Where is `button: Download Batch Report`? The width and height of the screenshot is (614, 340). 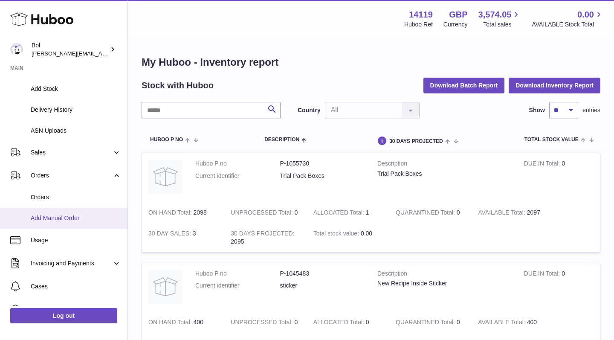 button: Download Batch Report is located at coordinates (464, 85).